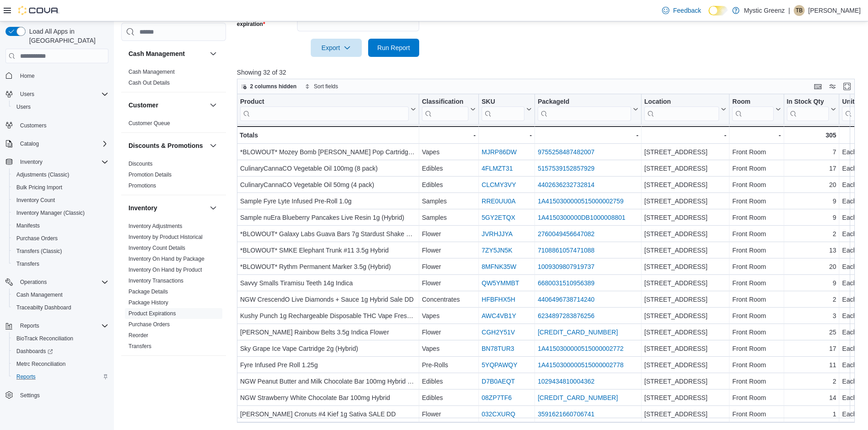 The image size is (868, 430). Describe the element at coordinates (39, 187) in the screenshot. I see `a: Bulk Pricing Import` at that location.